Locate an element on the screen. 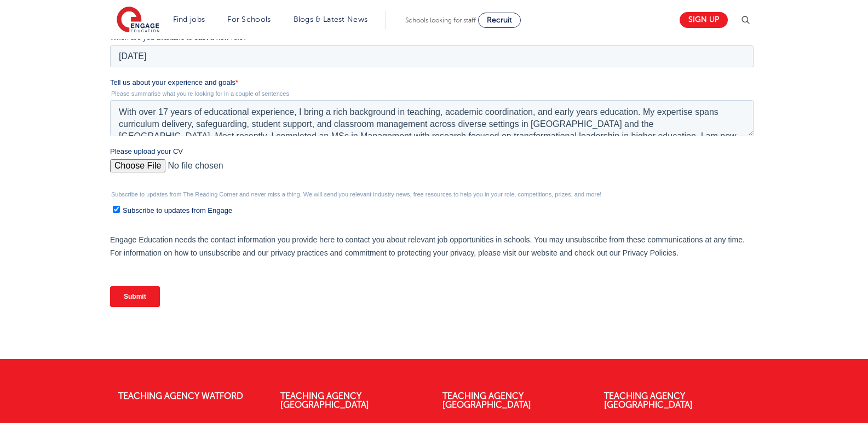  span: Schools looking for staff is located at coordinates (440, 20).